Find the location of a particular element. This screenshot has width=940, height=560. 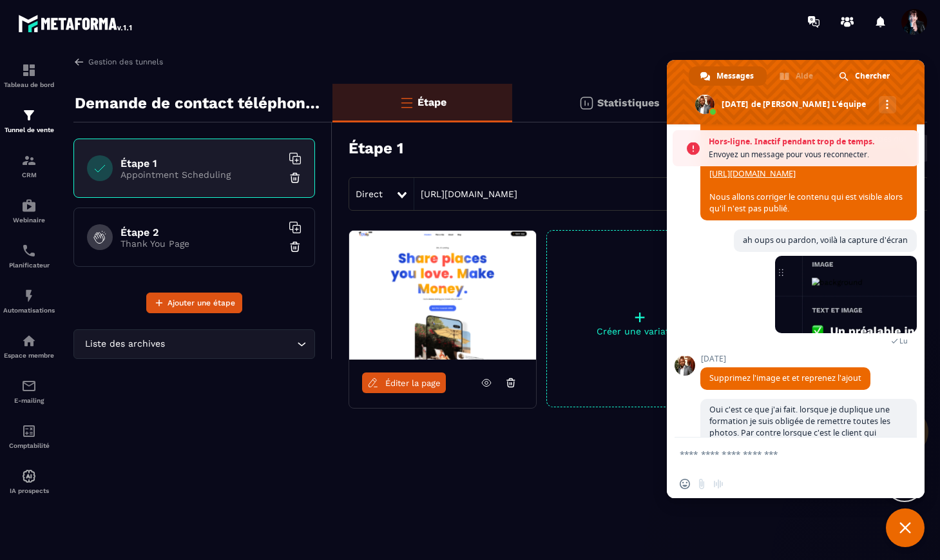

p: Webinaire is located at coordinates (29, 220).